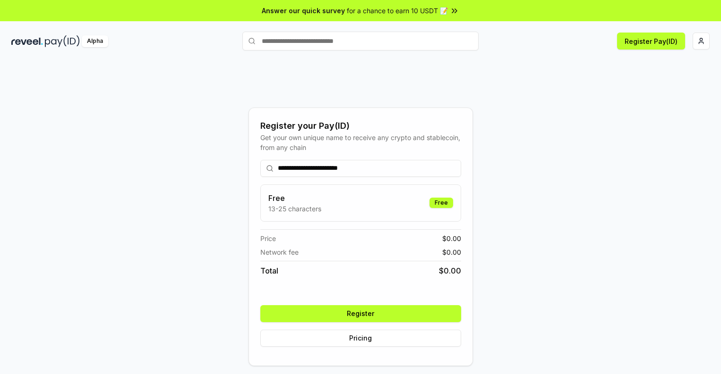  Describe the element at coordinates (651, 41) in the screenshot. I see `button: Register Pay(ID)` at that location.